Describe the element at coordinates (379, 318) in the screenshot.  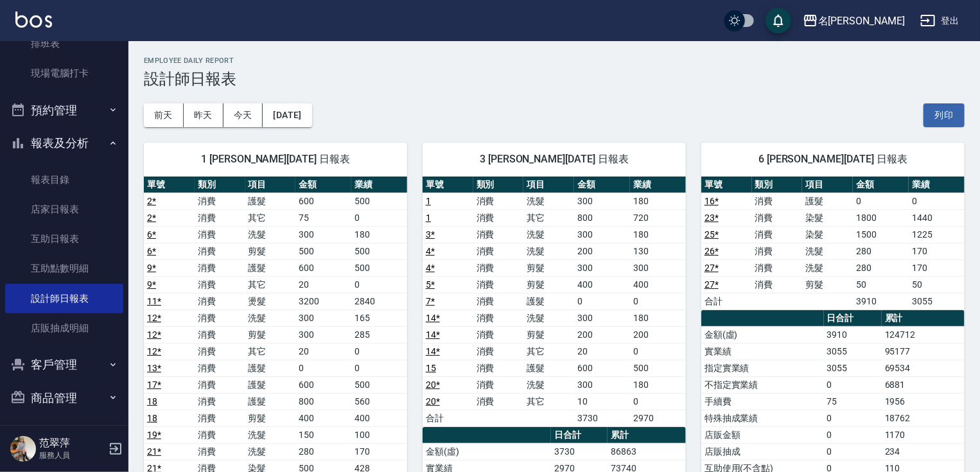
I see `td: 165` at that location.